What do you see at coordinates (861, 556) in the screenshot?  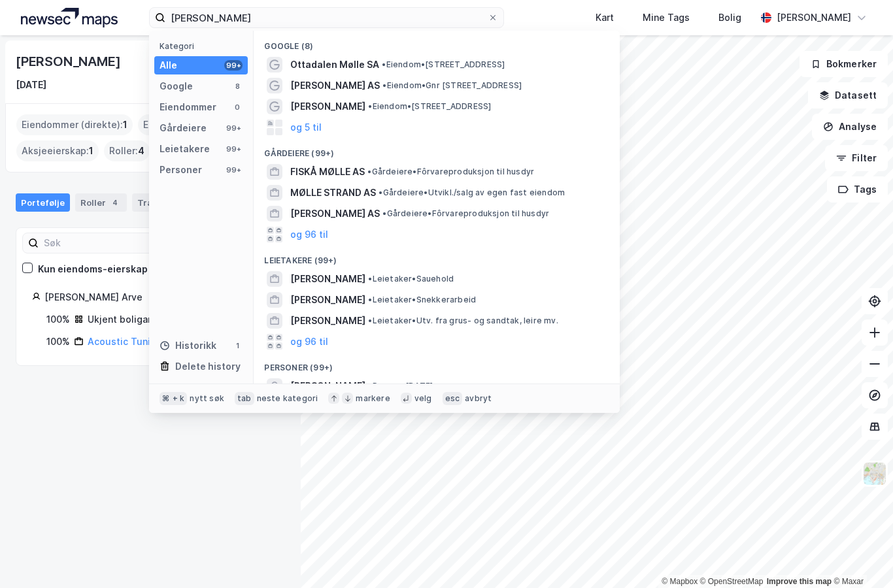 I see `div: Kontrollprogram for chat` at bounding box center [861, 556].